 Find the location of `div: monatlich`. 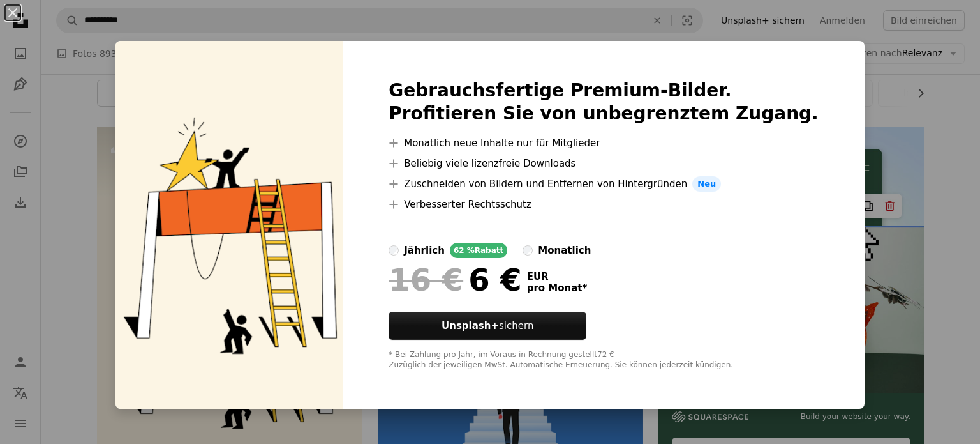

div: monatlich is located at coordinates (564, 250).